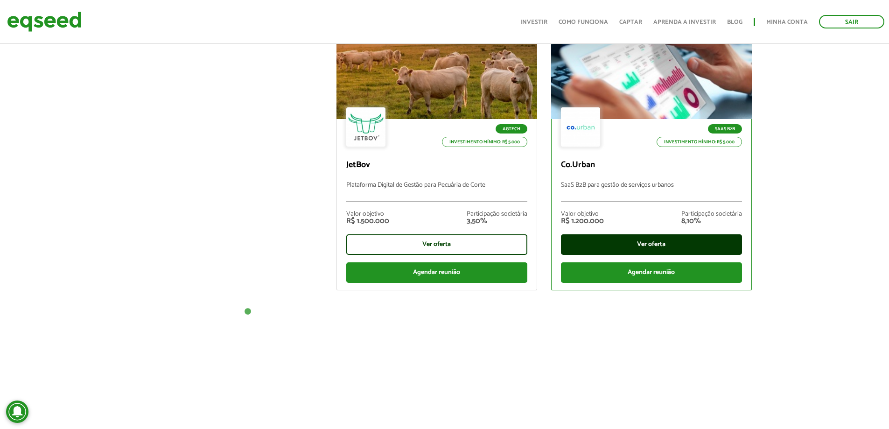 The width and height of the screenshot is (889, 429). I want to click on button: 1 of 1, so click(248, 312).